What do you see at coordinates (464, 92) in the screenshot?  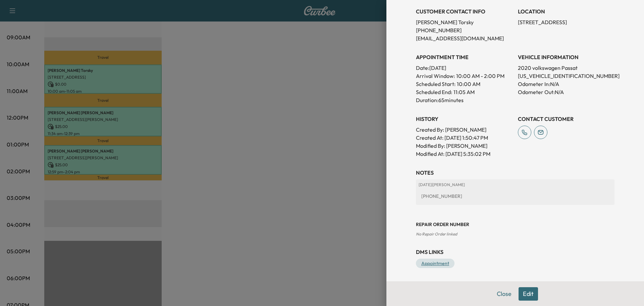 I see `p: 11:05 AM` at bounding box center [464, 92].